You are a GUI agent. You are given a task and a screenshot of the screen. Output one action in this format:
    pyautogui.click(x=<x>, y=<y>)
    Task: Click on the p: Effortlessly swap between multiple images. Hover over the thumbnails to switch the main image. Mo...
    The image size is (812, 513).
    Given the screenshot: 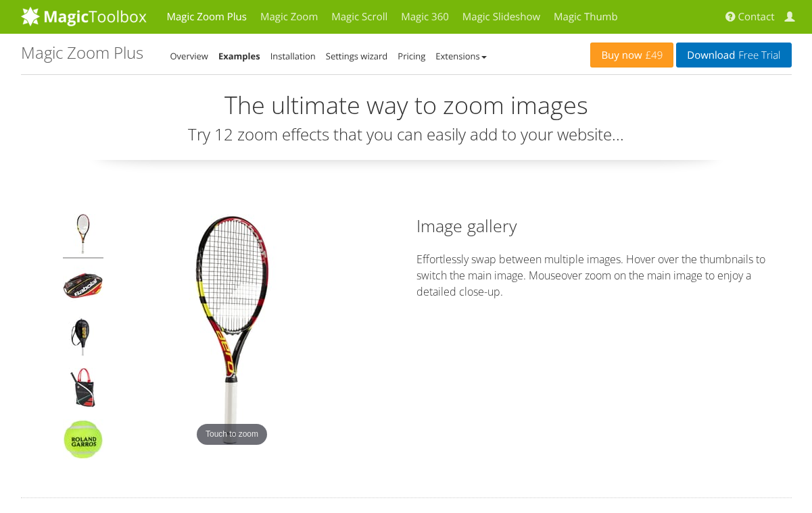 What is the action you would take?
    pyautogui.click(x=604, y=276)
    